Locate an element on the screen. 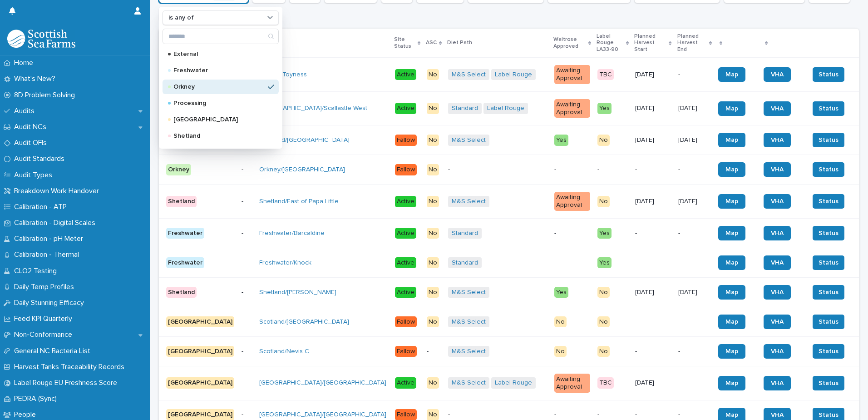 The height and width of the screenshot is (420, 868). p: 8D Problem Solving is located at coordinates (46, 95).